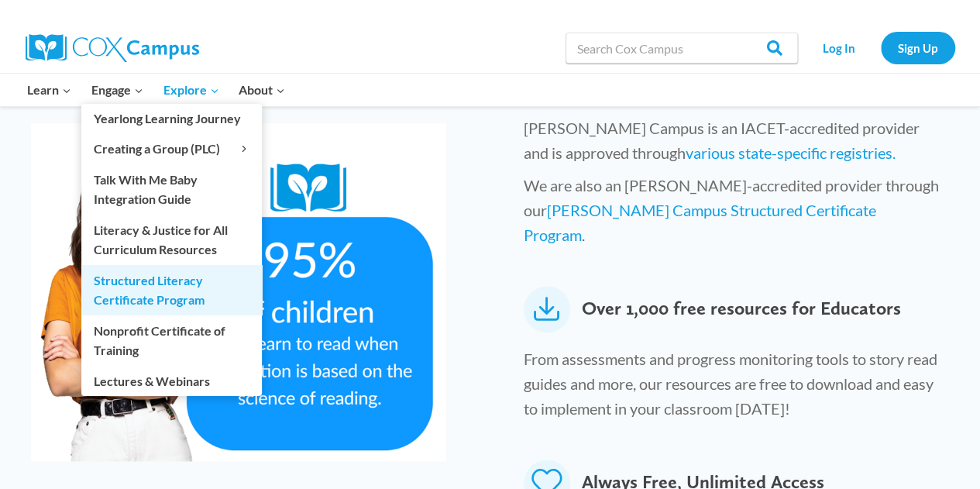 This screenshot has width=980, height=489. I want to click on a: Log In, so click(839, 48).